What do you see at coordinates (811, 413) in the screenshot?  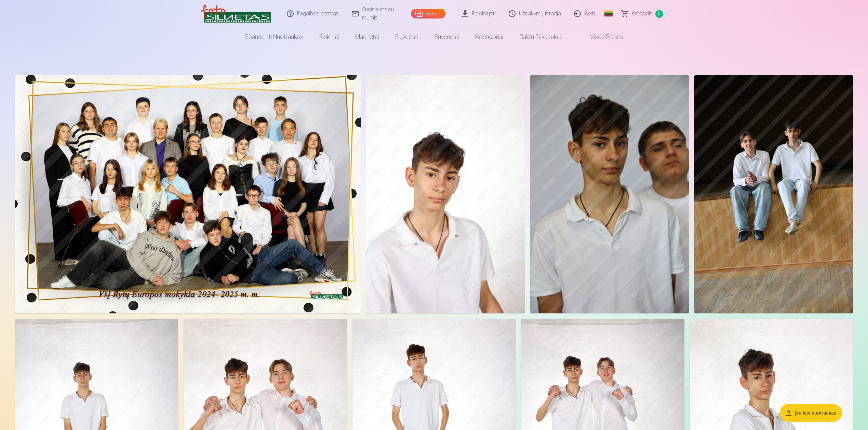 I see `button: Įkelkite nuotraukas` at bounding box center [811, 413].